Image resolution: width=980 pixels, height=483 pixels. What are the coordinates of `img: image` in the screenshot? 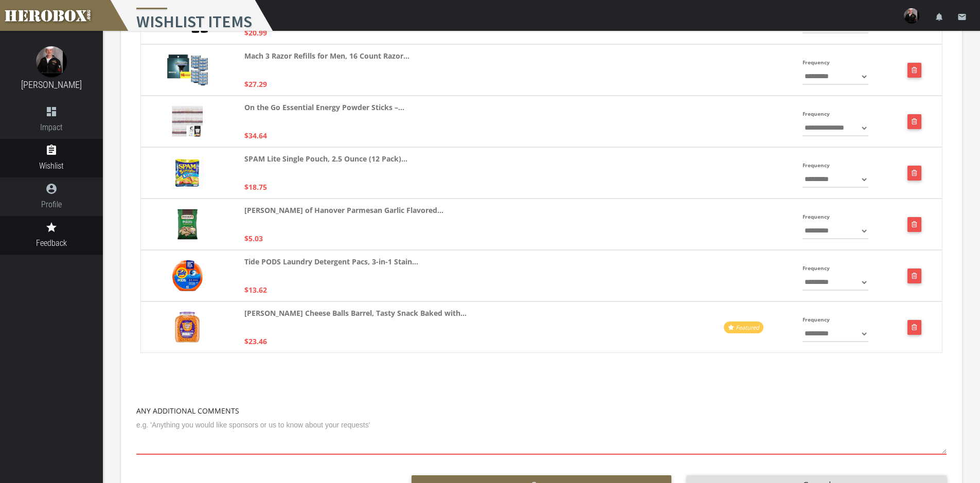 It's located at (51, 62).